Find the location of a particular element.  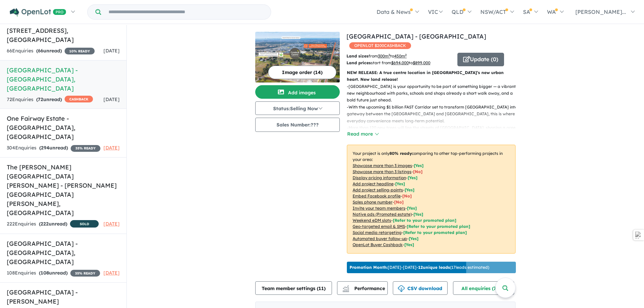

u: Display pricing information is located at coordinates (379, 178).